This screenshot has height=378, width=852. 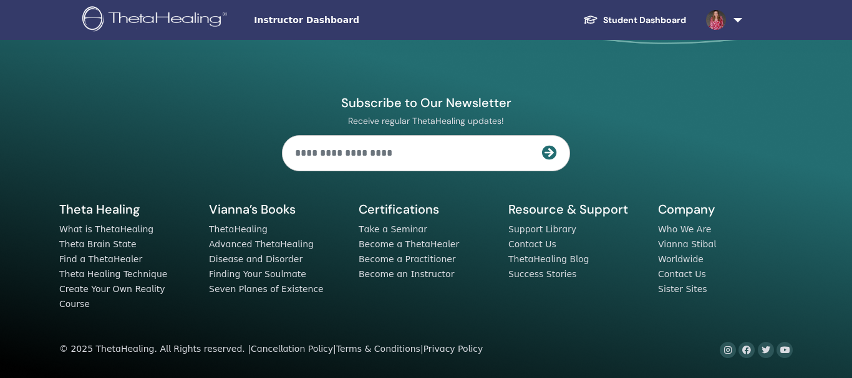 What do you see at coordinates (113, 274) in the screenshot?
I see `a: Theta Healing Technique` at bounding box center [113, 274].